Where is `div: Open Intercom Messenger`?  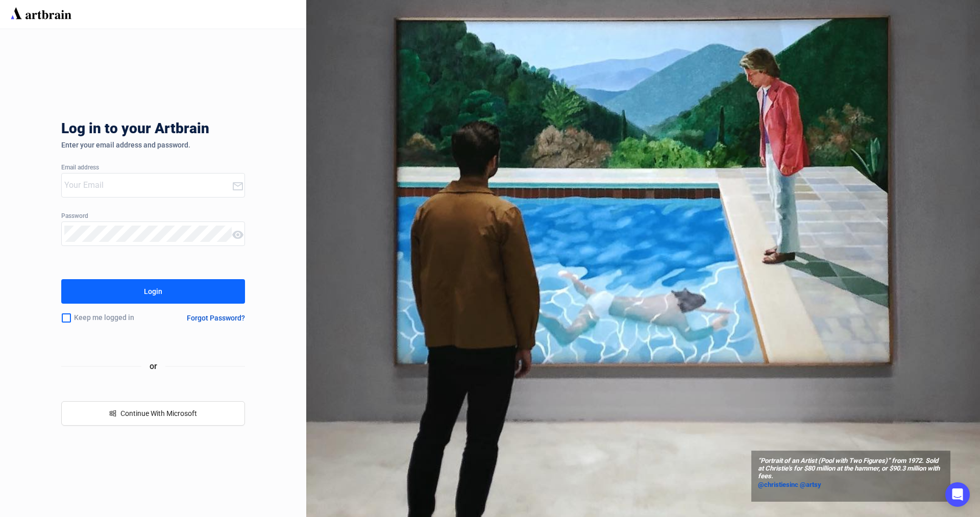
div: Open Intercom Messenger is located at coordinates (957, 495).